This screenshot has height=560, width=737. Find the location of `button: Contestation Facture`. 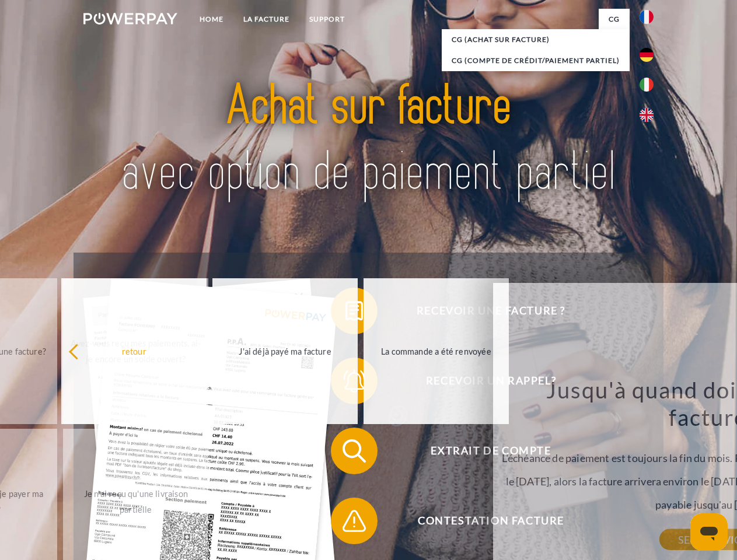

button: Contestation Facture is located at coordinates (483, 521).